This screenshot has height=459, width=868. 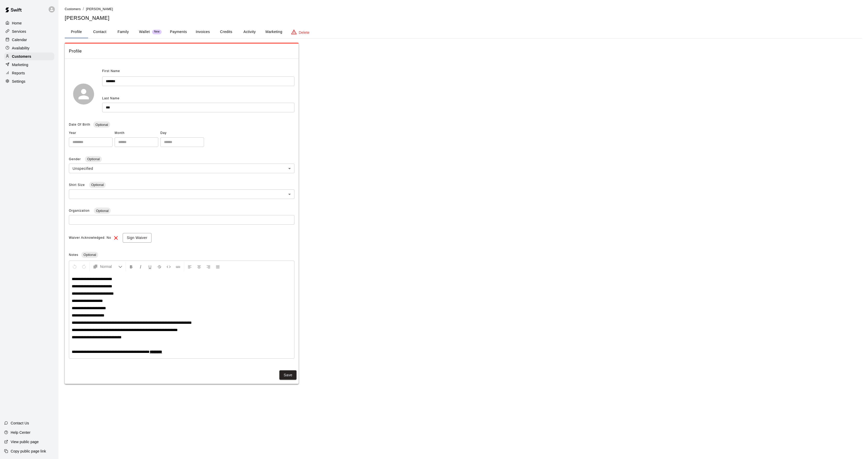 What do you see at coordinates (76, 32) in the screenshot?
I see `button: Profile` at bounding box center [76, 32].